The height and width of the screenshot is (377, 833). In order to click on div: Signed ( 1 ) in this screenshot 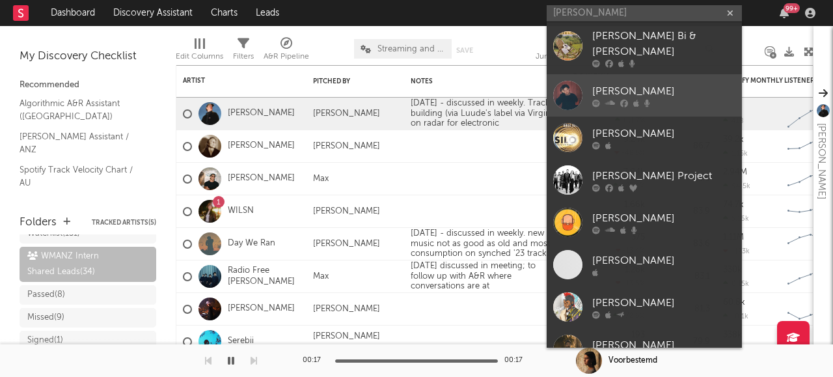, I will do `click(45, 340)`.